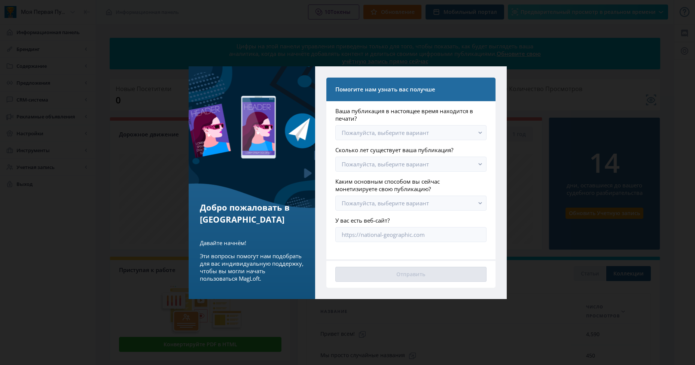  I want to click on button: Отправить, so click(411, 274).